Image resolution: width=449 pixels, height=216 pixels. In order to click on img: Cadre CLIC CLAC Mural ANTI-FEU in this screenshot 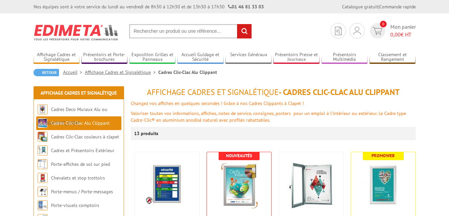, I will do `click(167, 184)`.